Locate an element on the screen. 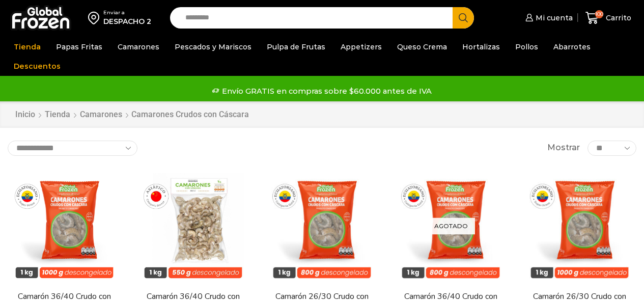 The width and height of the screenshot is (644, 302). span: Mostrar is located at coordinates (564, 148).